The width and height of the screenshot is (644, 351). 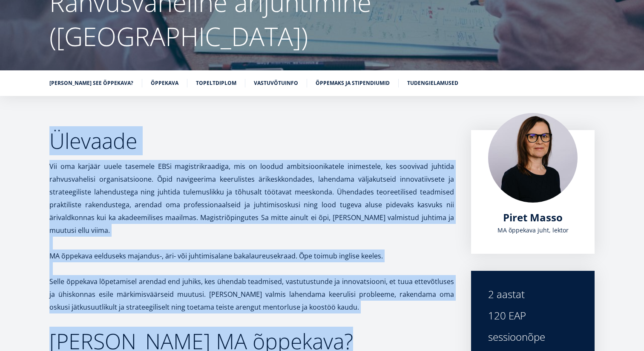 I want to click on p: MA õppekava eelduseks majandus-, äri- või juhtimisalane bakalaureusekraad. Õpe toimub inglise kee..., so click(x=252, y=256).